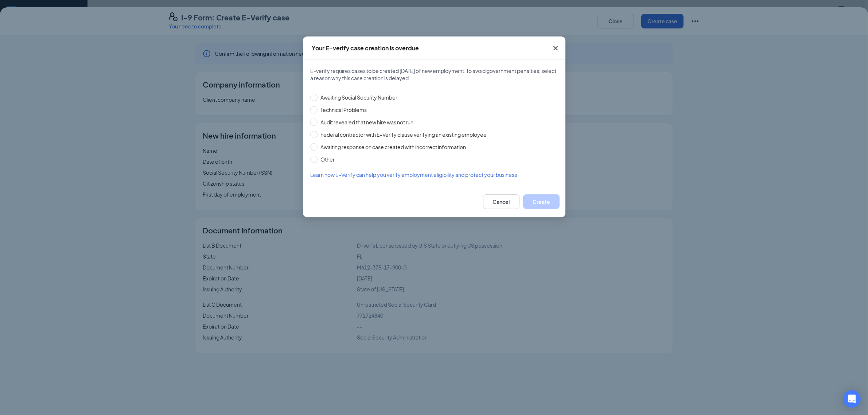 This screenshot has height=415, width=868. Describe the element at coordinates (393, 147) in the screenshot. I see `span: Awaiting response on case created with incorrect information` at that location.